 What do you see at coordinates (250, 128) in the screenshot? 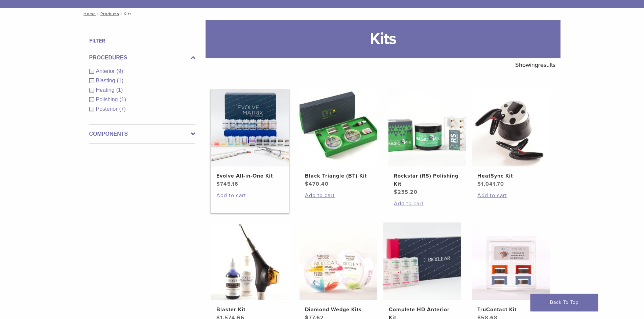
I see `img: Evolve All-in-One Kit` at bounding box center [250, 128].